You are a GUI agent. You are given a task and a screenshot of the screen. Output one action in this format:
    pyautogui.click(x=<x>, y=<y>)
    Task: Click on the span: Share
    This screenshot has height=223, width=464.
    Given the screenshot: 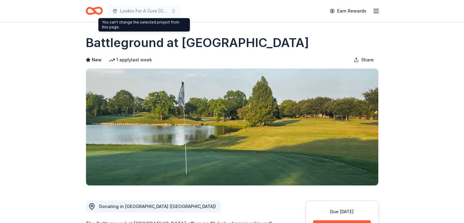 What is the action you would take?
    pyautogui.click(x=367, y=60)
    